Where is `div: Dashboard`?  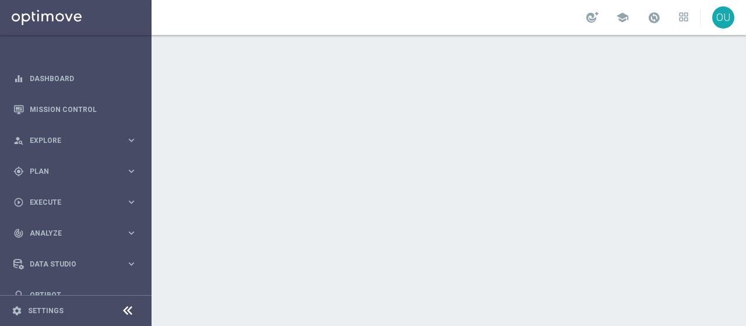 div: Dashboard is located at coordinates (75, 78).